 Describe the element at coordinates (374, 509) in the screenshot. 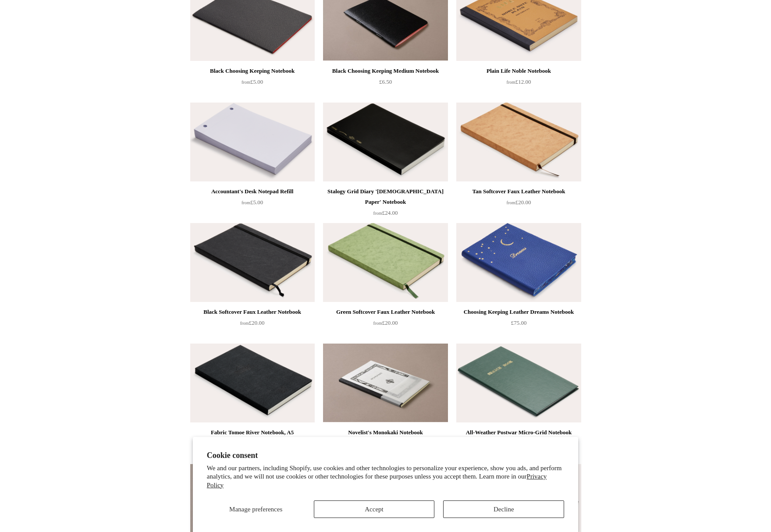

I see `button: Accept` at that location.